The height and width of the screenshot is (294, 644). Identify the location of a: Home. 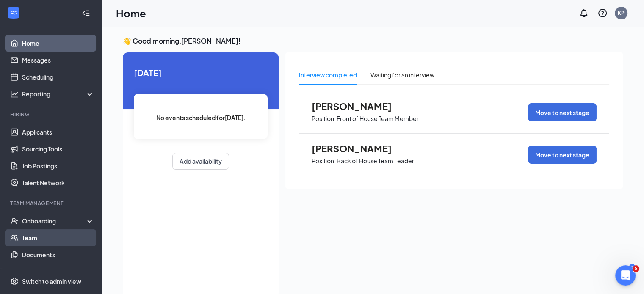
(58, 43).